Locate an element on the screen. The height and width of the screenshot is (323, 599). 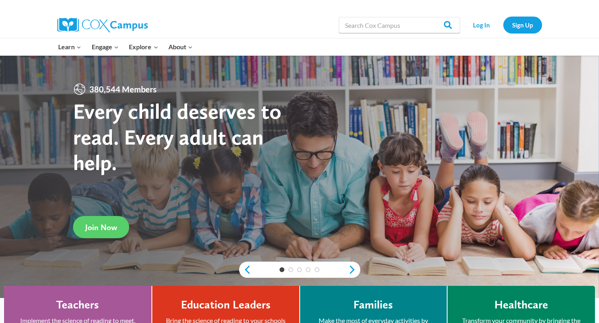
a: 4 is located at coordinates (308, 270).